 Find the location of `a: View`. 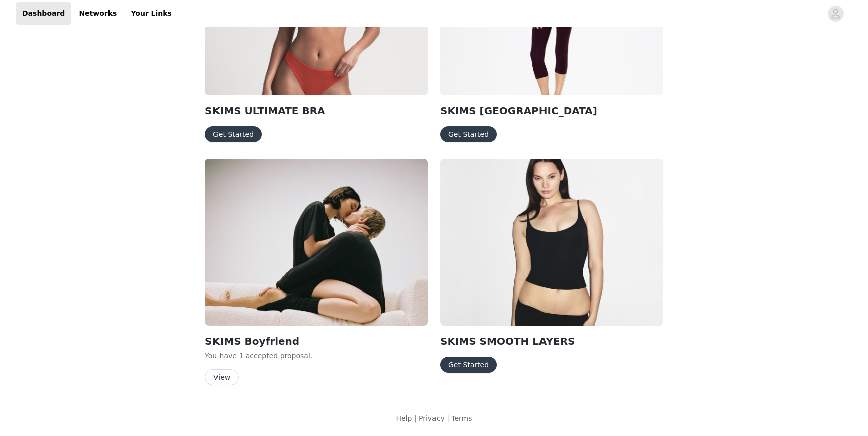

a: View is located at coordinates (221, 378).